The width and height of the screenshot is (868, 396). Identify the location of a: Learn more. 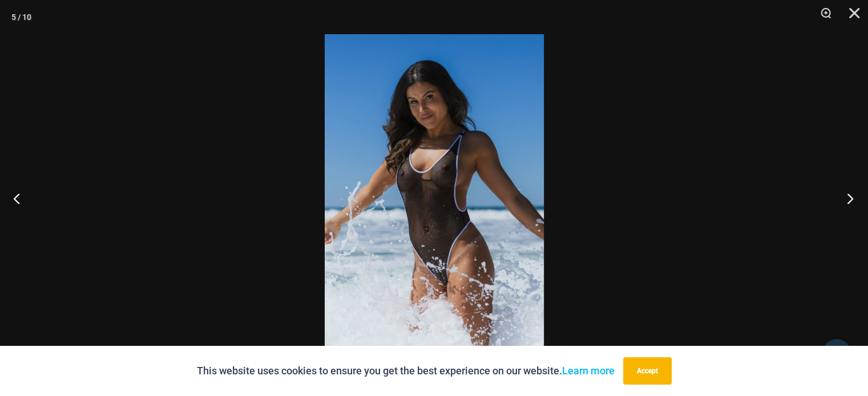
(588, 370).